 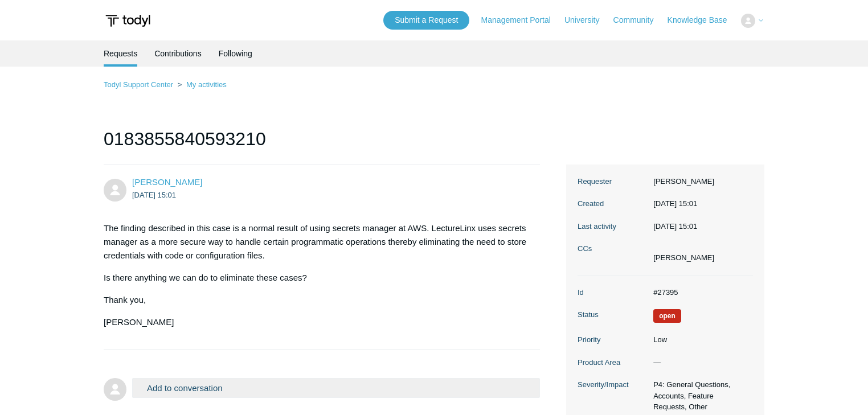 What do you see at coordinates (426, 20) in the screenshot?
I see `a: Submit a Request` at bounding box center [426, 20].